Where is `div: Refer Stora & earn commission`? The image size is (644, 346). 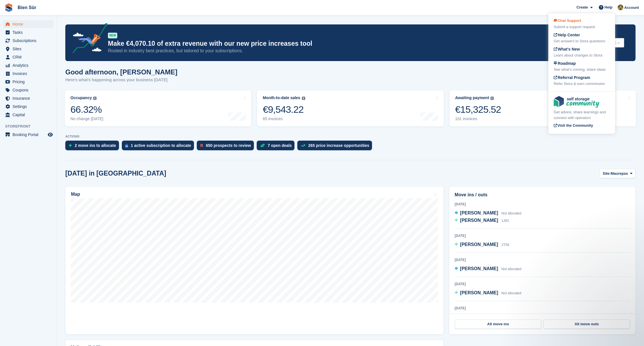 div: Refer Stora & earn commission is located at coordinates (582, 84).